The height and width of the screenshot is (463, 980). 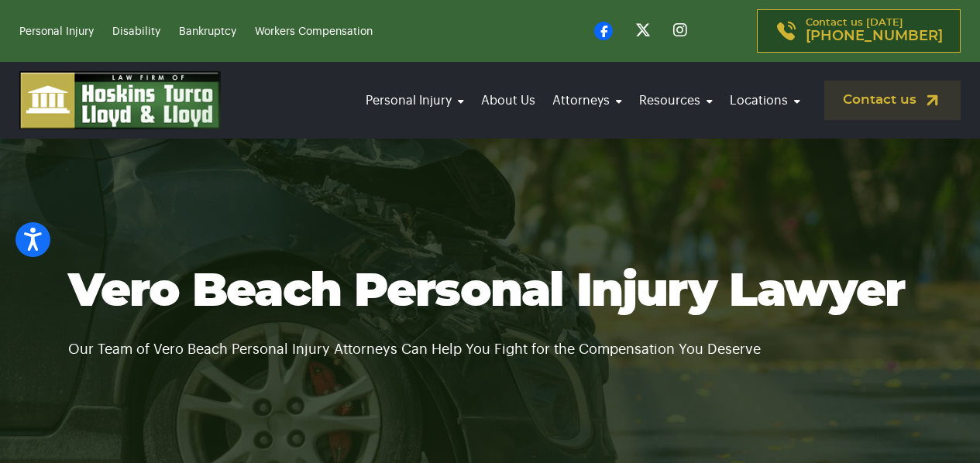 What do you see at coordinates (675, 101) in the screenshot?
I see `a: Resources` at bounding box center [675, 101].